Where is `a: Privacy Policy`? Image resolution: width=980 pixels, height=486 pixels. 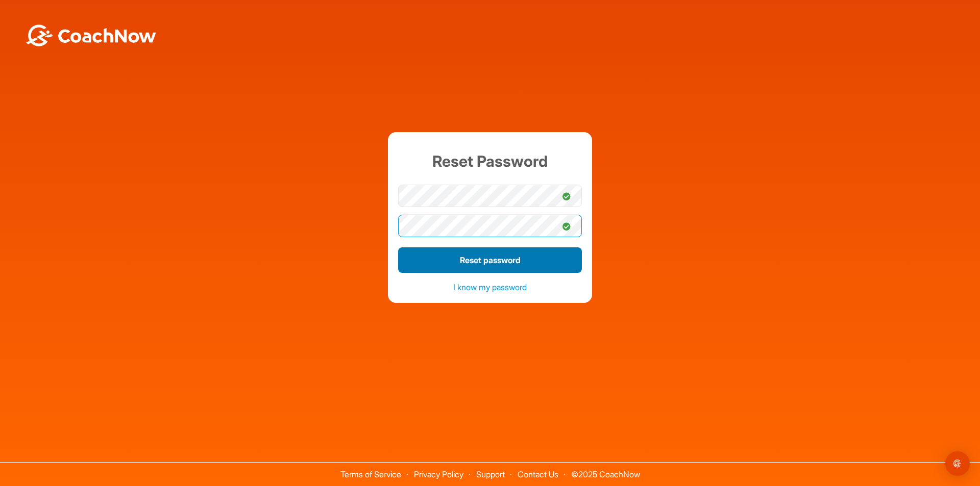 a: Privacy Policy is located at coordinates (438, 475).